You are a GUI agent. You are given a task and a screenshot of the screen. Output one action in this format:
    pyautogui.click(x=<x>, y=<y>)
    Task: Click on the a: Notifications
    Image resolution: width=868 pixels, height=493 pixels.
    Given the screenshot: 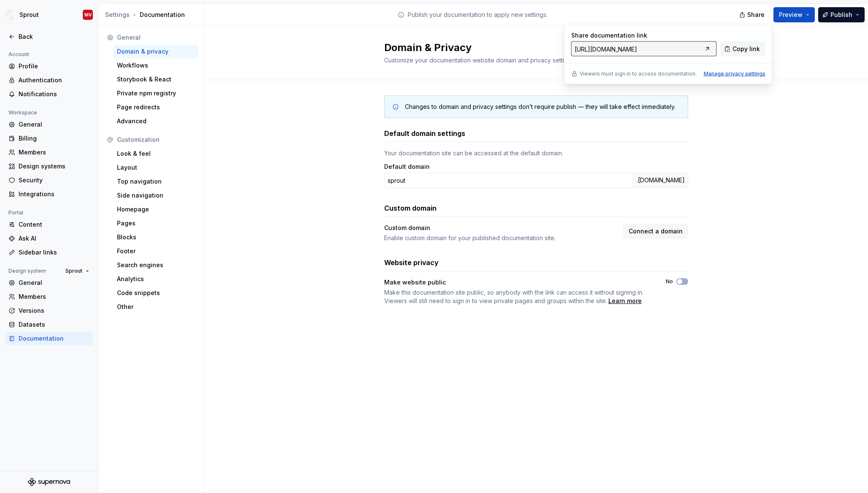 What is the action you would take?
    pyautogui.click(x=49, y=94)
    